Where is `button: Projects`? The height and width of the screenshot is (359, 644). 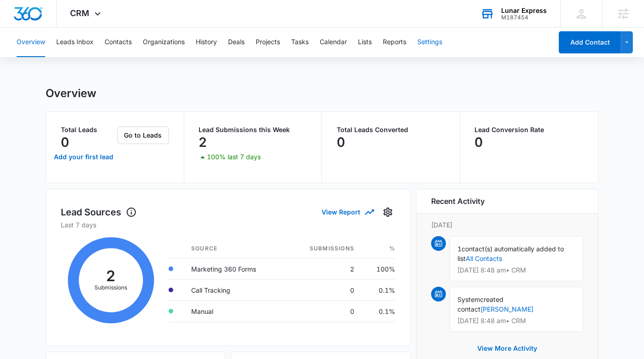
button: Projects is located at coordinates (268, 42).